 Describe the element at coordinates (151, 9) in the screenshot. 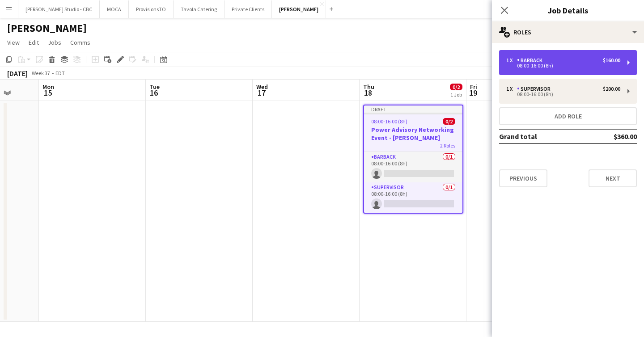

I see `button: ProvisionsTO` at that location.